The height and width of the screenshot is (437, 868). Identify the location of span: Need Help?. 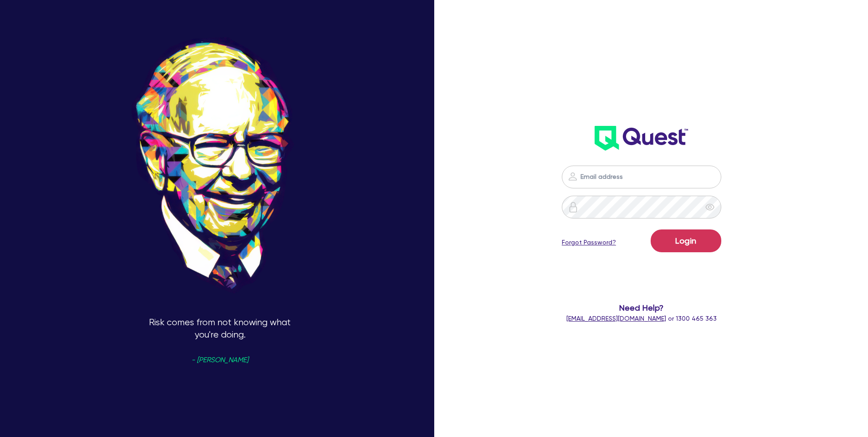
(641, 307).